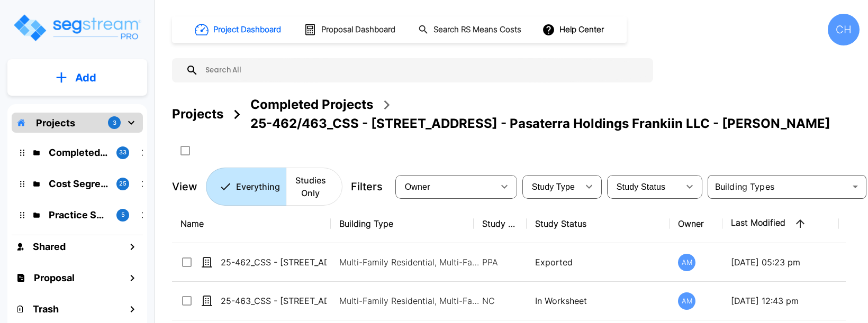 The width and height of the screenshot is (868, 323). I want to click on p: Add, so click(86, 78).